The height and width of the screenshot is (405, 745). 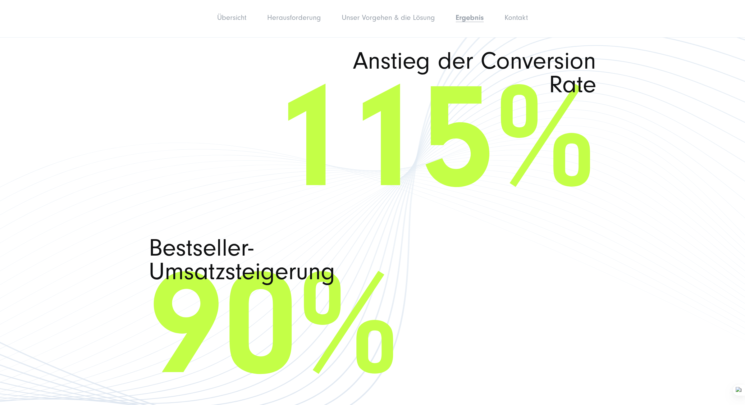 I want to click on span: Anstieg der Conversion Rate, so click(x=462, y=73).